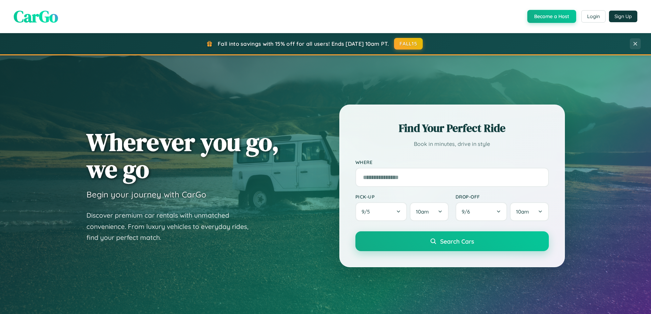 Image resolution: width=651 pixels, height=314 pixels. What do you see at coordinates (368, 212) in the screenshot?
I see `span: 9 / 5` at bounding box center [368, 212].